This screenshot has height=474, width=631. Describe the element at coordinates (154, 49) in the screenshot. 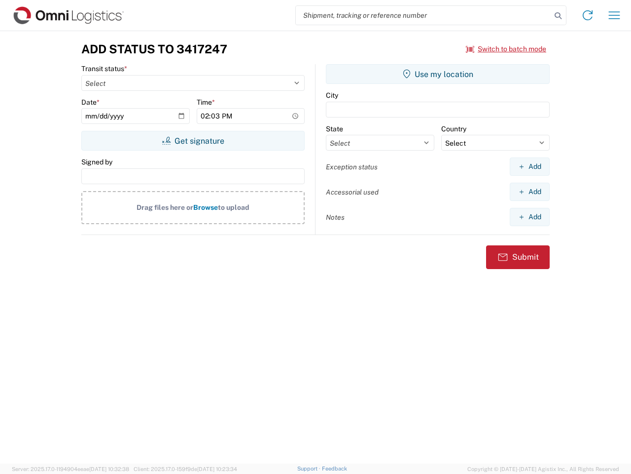

I see `h3: Add Status to 3417247` at that location.